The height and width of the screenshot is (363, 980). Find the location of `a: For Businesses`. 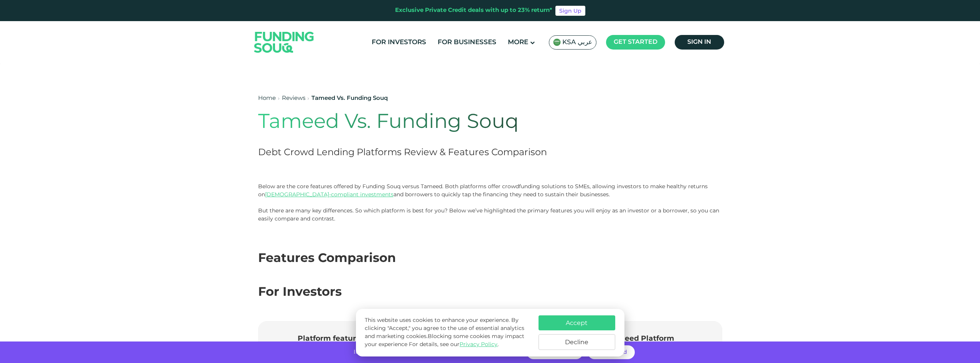

a: For Businesses is located at coordinates (467, 42).